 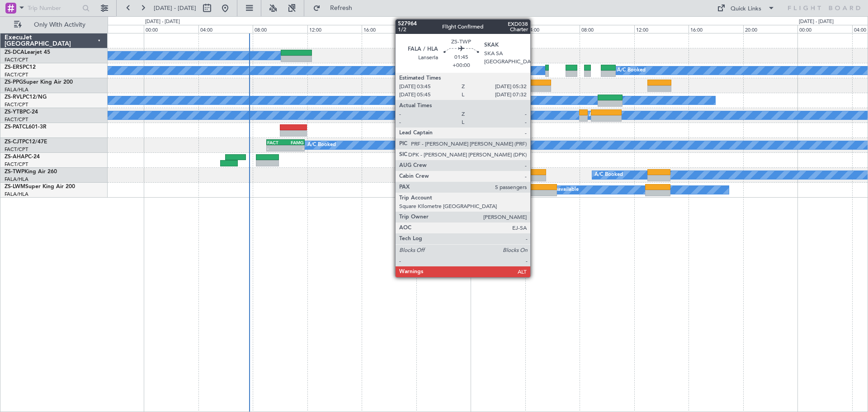 What do you see at coordinates (13, 142) in the screenshot?
I see `span: ZS-CJT` at bounding box center [13, 142].